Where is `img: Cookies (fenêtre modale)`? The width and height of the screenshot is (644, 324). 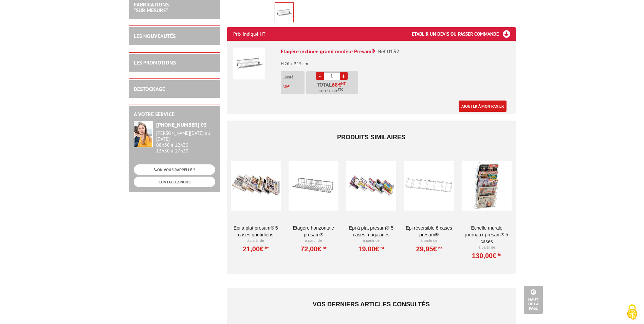 img: Cookies (fenêtre modale) is located at coordinates (632, 312).